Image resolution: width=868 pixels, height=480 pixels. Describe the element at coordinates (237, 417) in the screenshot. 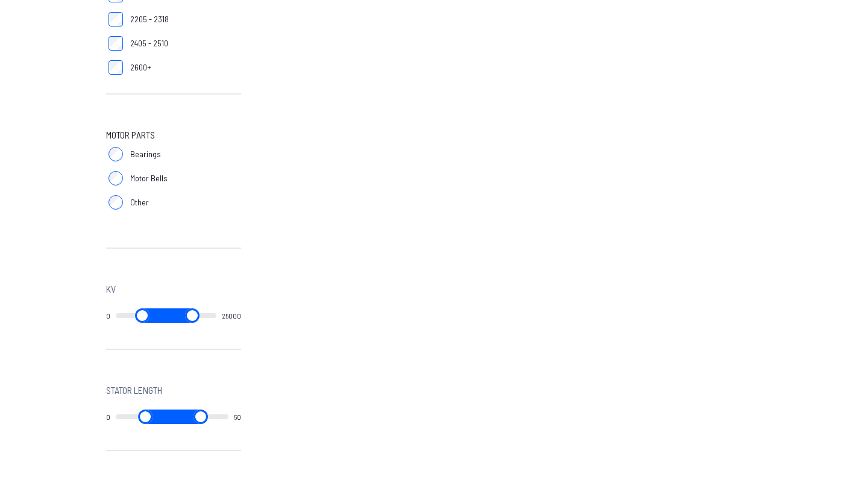

I see `output: 50` at that location.